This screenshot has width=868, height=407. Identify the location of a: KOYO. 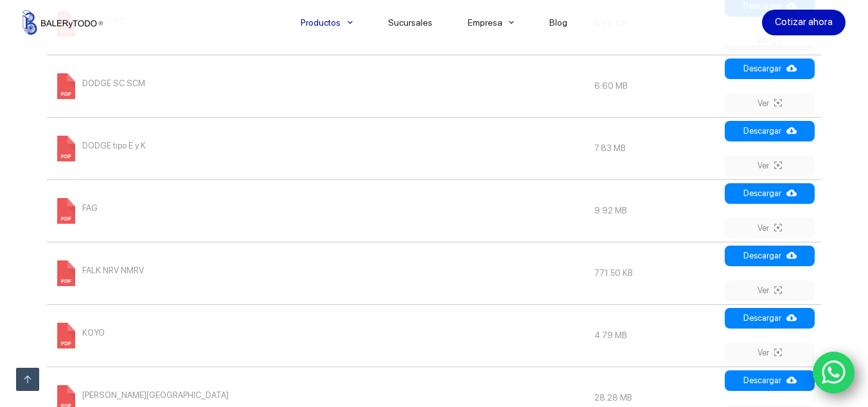
(79, 335).